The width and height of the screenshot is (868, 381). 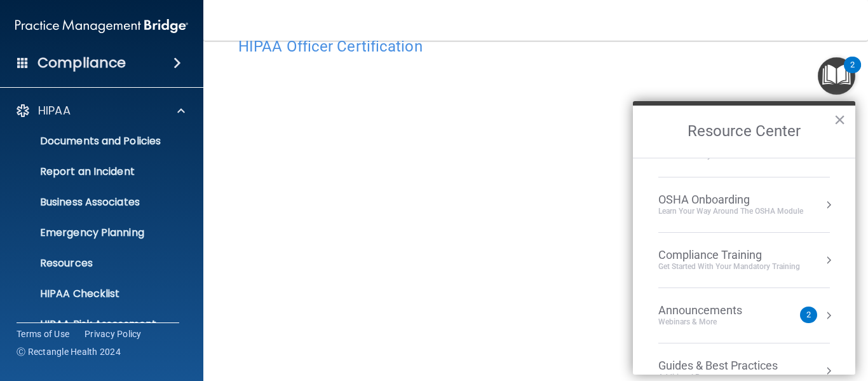 What do you see at coordinates (731, 212) in the screenshot?
I see `div: Learn your way around the OSHA module` at bounding box center [731, 212].